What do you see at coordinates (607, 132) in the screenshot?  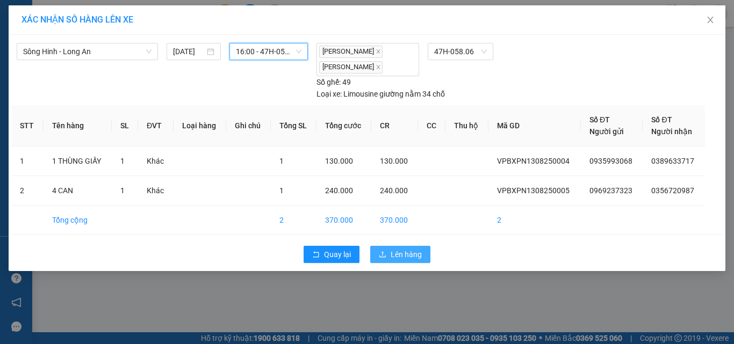 I see `span: Người gửi` at bounding box center [607, 132].